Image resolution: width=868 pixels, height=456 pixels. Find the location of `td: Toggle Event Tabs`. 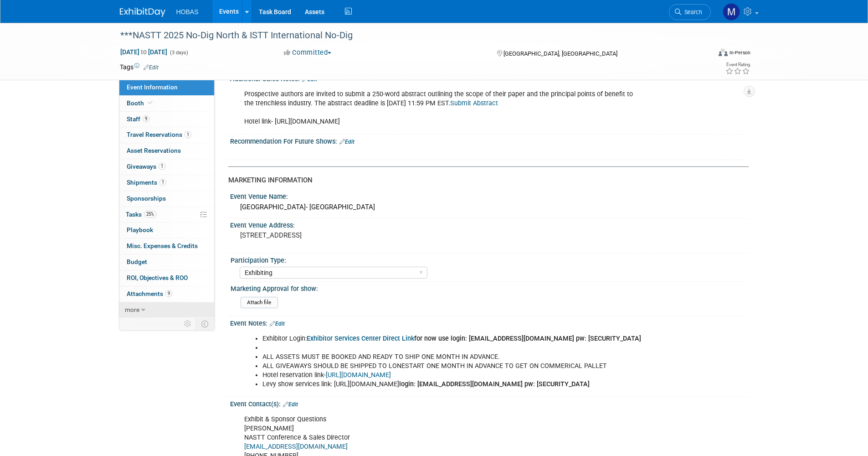

td: Toggle Event Tabs is located at coordinates (205, 324).